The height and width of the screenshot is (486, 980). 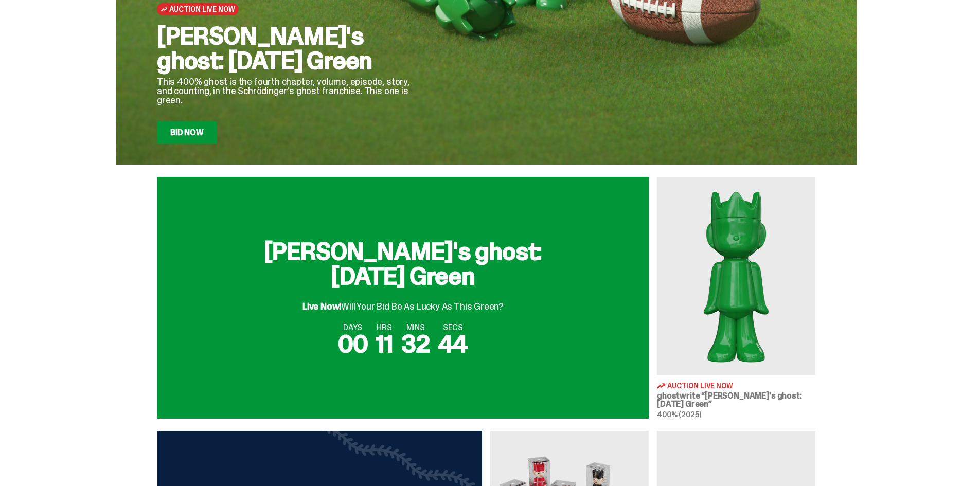 What do you see at coordinates (322, 306) in the screenshot?
I see `span: Live Now!` at bounding box center [322, 306].